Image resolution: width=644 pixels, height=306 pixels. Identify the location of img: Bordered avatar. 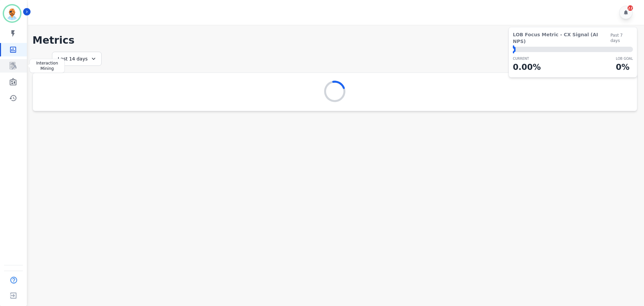
(12, 14).